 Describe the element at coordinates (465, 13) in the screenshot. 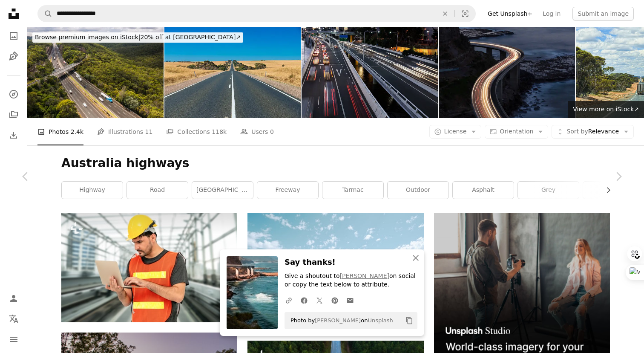

I see `button: Visual search` at that location.